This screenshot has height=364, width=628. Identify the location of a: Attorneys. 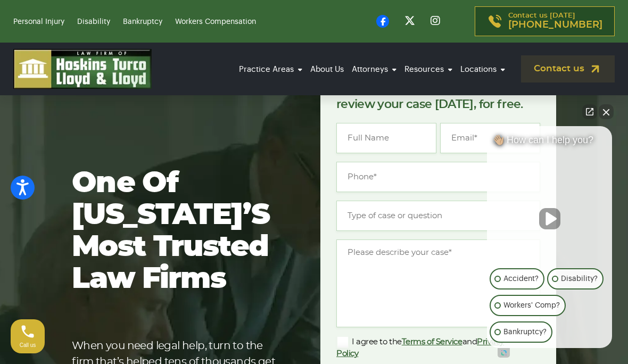
(374, 69).